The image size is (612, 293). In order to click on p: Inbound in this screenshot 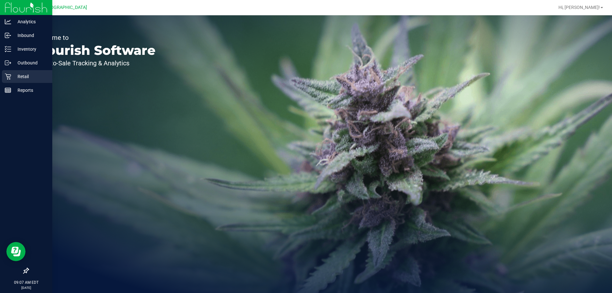, I will do `click(30, 35)`.